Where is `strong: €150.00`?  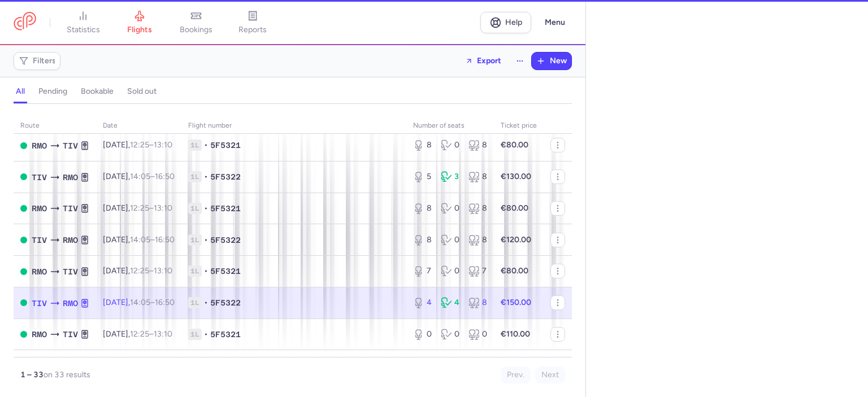
strong: €150.00 is located at coordinates (516, 302).